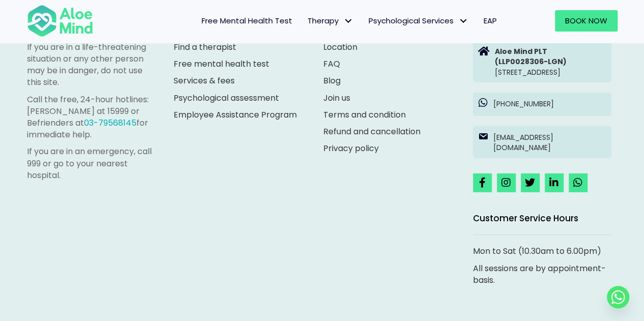  I want to click on span: Psychological Services: submenu, so click(463, 21).